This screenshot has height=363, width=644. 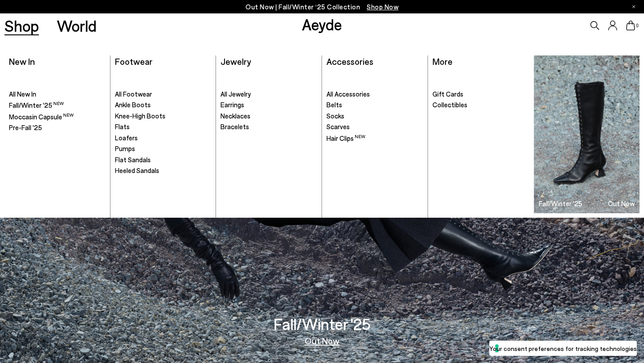 What do you see at coordinates (269, 105) in the screenshot?
I see `a: Earrings` at bounding box center [269, 105].